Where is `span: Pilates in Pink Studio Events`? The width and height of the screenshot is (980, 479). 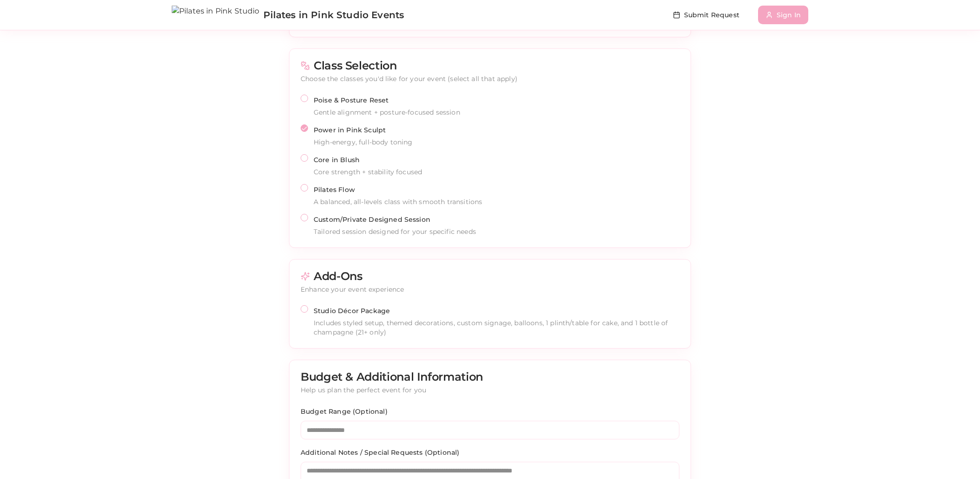 span: Pilates in Pink Studio Events is located at coordinates (334, 15).